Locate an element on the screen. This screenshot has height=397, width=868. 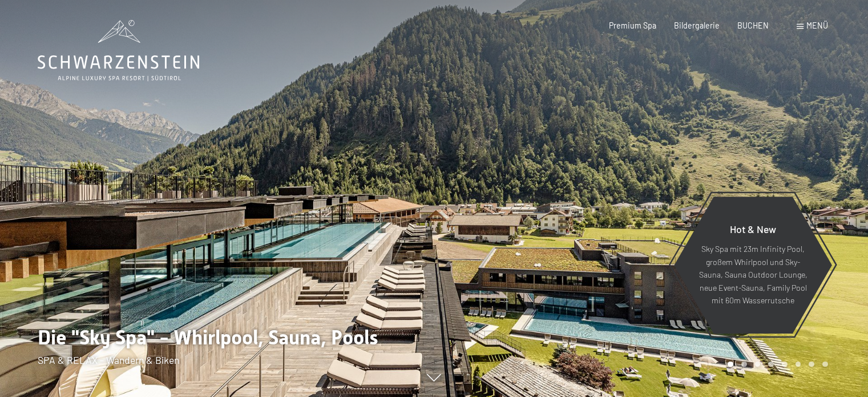
span: Menü is located at coordinates (817, 25).